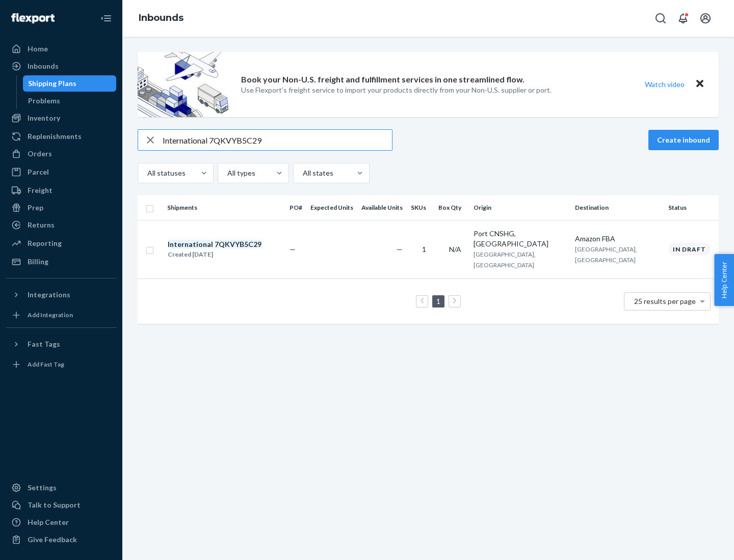 The height and width of the screenshot is (560, 734). Describe the element at coordinates (70, 83) in the screenshot. I see `a: Shipping Plans` at that location.